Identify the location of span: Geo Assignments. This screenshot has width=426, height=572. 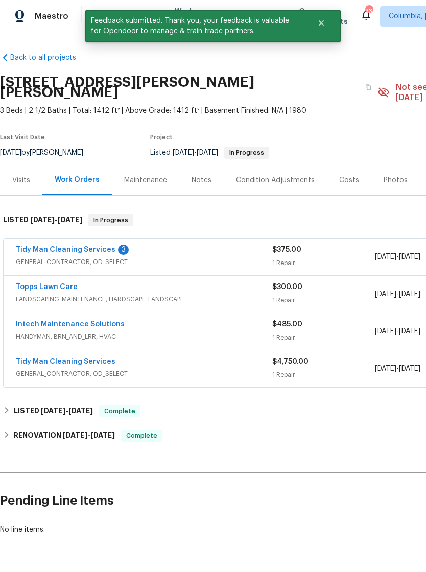
(323, 16).